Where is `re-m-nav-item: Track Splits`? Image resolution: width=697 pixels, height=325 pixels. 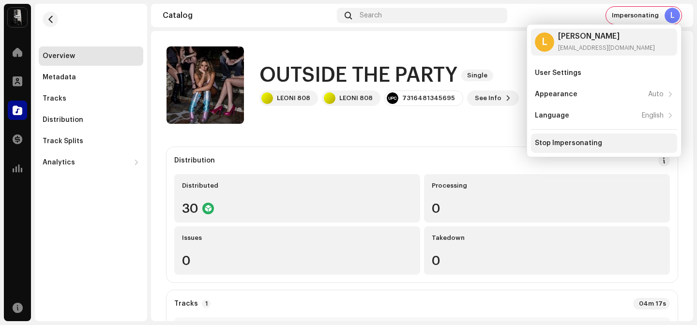 re-m-nav-item: Track Splits is located at coordinates (91, 141).